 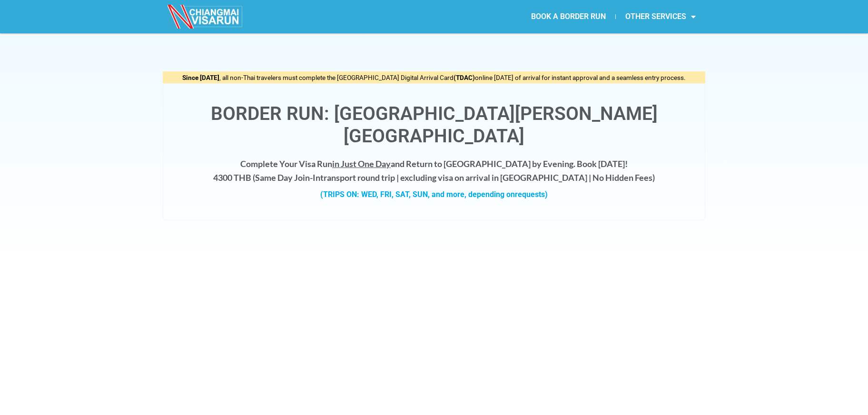 What do you see at coordinates (531, 195) in the screenshot?
I see `span: requests)` at bounding box center [531, 195].